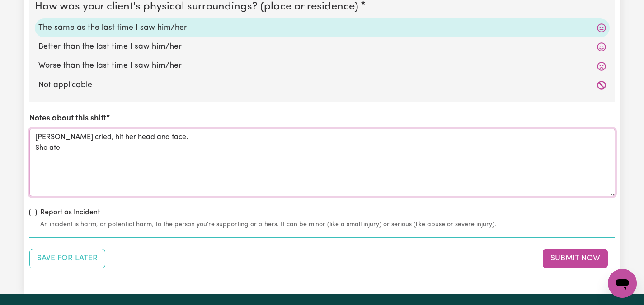 This screenshot has width=644, height=305. Describe the element at coordinates (68, 119) in the screenshot. I see `label: Notes about this shift` at that location.